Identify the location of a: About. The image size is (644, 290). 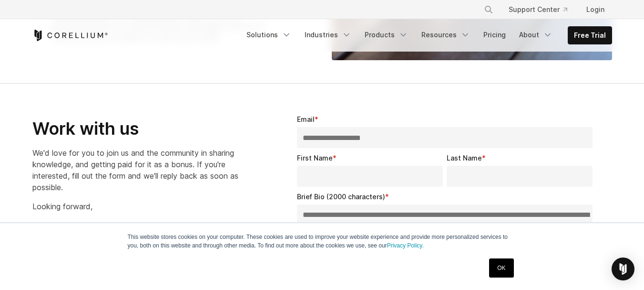
(536, 35).